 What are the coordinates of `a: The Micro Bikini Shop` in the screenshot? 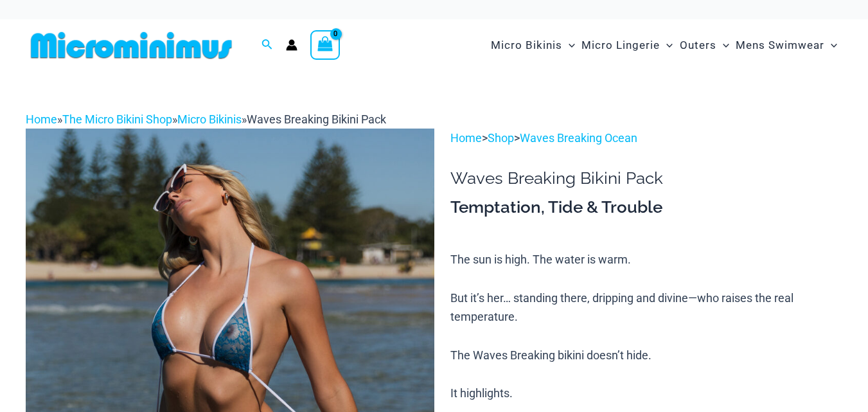 It's located at (117, 119).